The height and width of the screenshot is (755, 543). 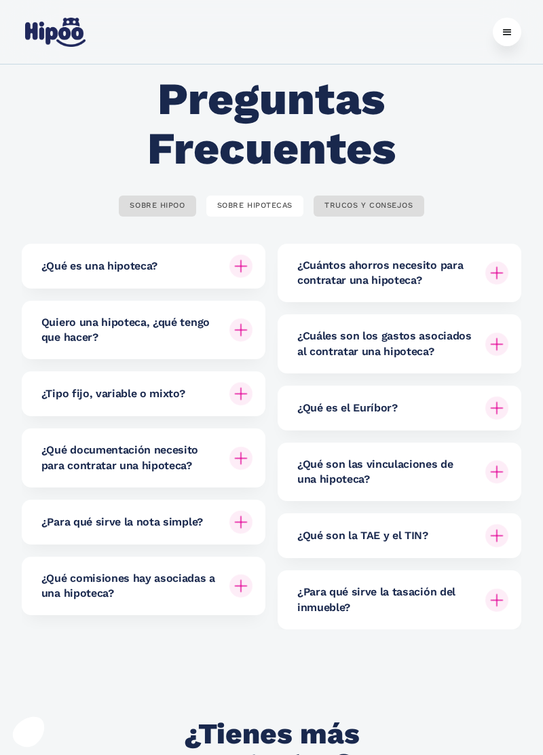 I want to click on h6: ¿Qué es una hipoteca?, so click(x=99, y=266).